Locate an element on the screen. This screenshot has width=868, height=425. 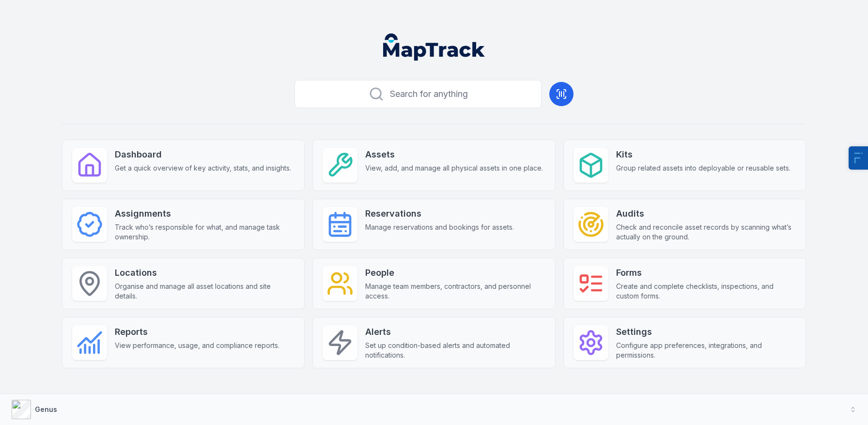
strong: Locations is located at coordinates (204, 273).